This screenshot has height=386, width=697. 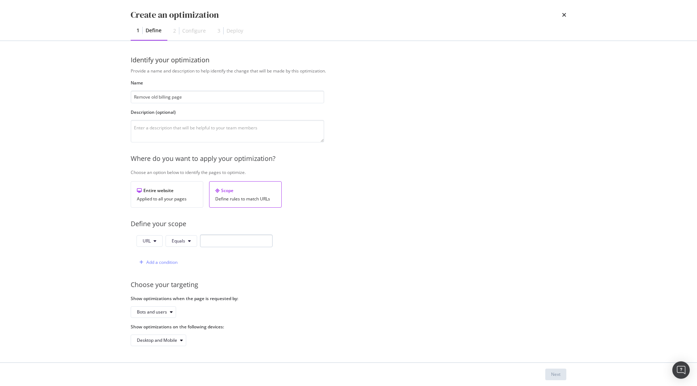 What do you see at coordinates (235, 31) in the screenshot?
I see `div: Deploy` at bounding box center [235, 31].